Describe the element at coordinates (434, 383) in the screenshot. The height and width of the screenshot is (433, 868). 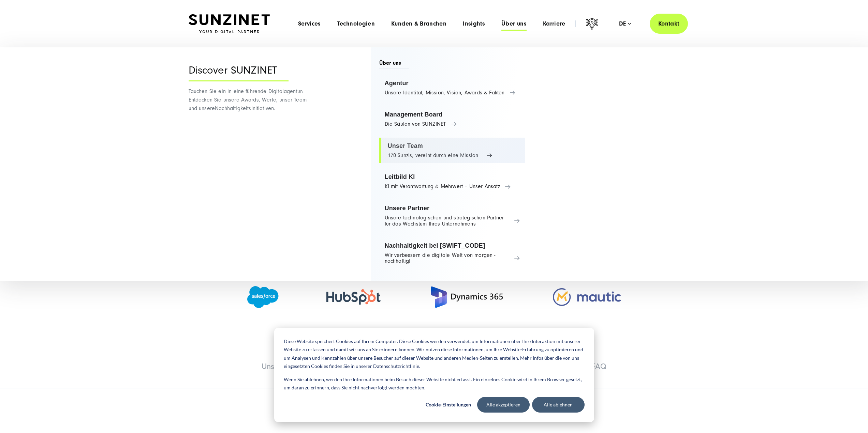
I see `p: Wenn Sie ablehnen, werden Ihre Informationen beim Besuch dieser Website nicht erfasst. Ein einzel...` at that location.